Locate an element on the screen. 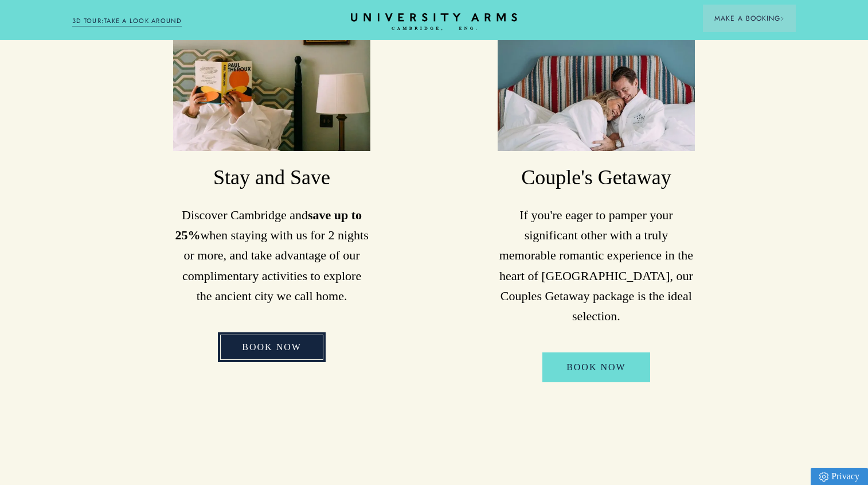 This screenshot has height=485, width=868. img: image-3316b7a5befc8609608a717065b4aaa141e00fd1-3889x5833-jpg is located at coordinates (596, 85).